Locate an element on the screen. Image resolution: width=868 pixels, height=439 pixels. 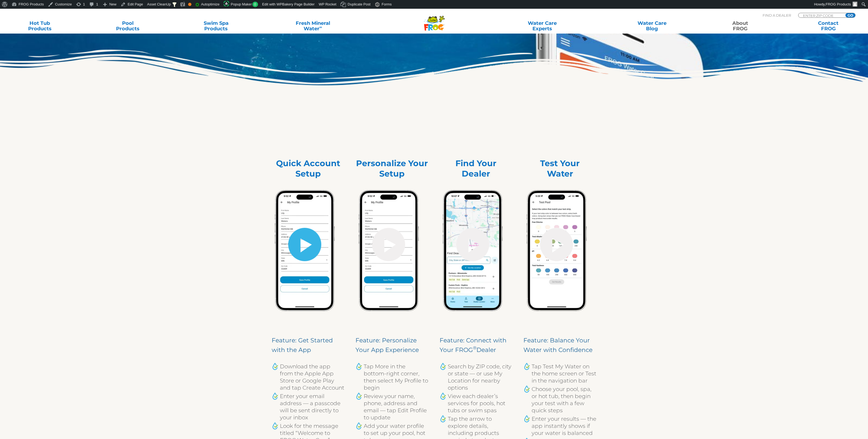
span: FROG Products is located at coordinates (839, 4).